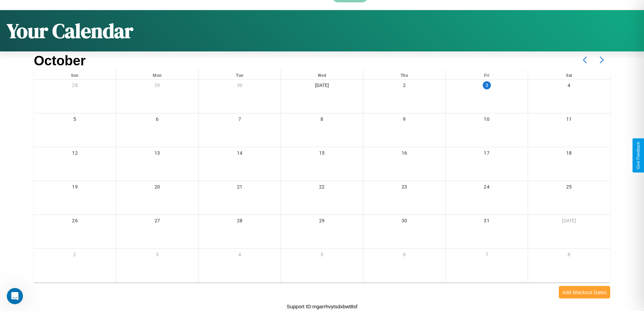 This screenshot has height=311, width=644. What do you see at coordinates (157, 154) in the screenshot?
I see `div: 13` at bounding box center [157, 154].